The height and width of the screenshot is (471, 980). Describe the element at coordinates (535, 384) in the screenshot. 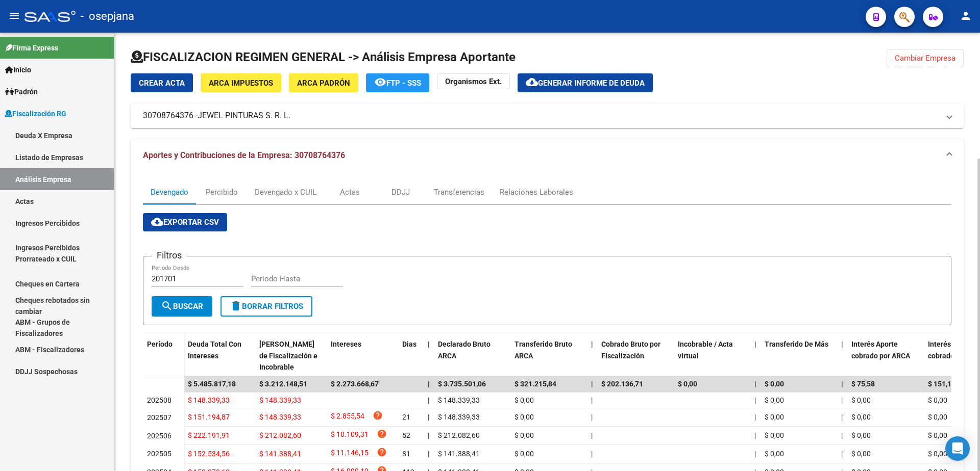

I see `span: $ 321.215,84` at that location.